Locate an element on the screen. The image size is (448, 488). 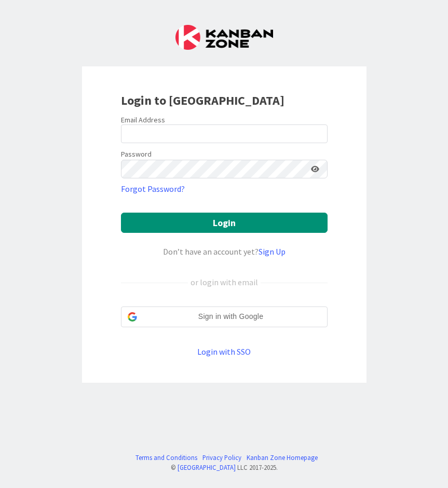
div: or login with email is located at coordinates (224, 282).